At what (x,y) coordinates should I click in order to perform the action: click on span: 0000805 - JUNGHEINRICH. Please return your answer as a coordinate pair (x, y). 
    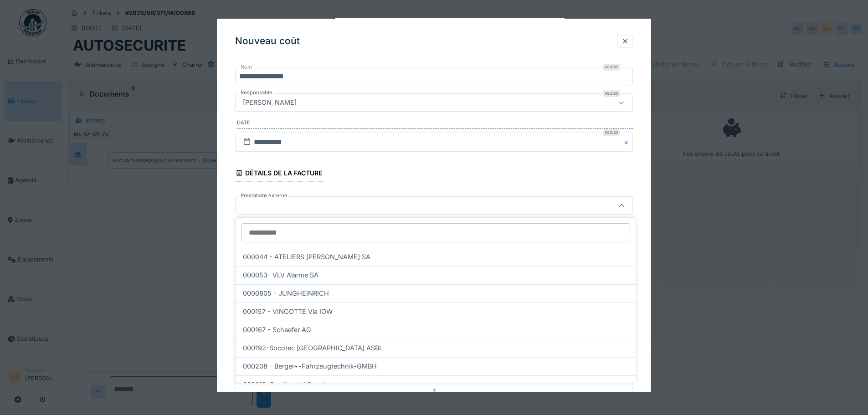
    Looking at the image, I should click on (285, 293).